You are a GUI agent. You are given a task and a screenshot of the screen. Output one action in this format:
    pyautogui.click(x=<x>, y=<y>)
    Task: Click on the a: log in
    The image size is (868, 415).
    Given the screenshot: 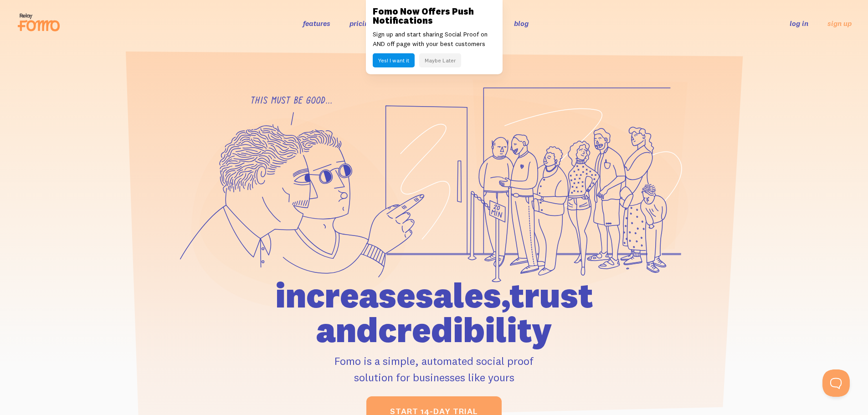 What is the action you would take?
    pyautogui.click(x=799, y=23)
    